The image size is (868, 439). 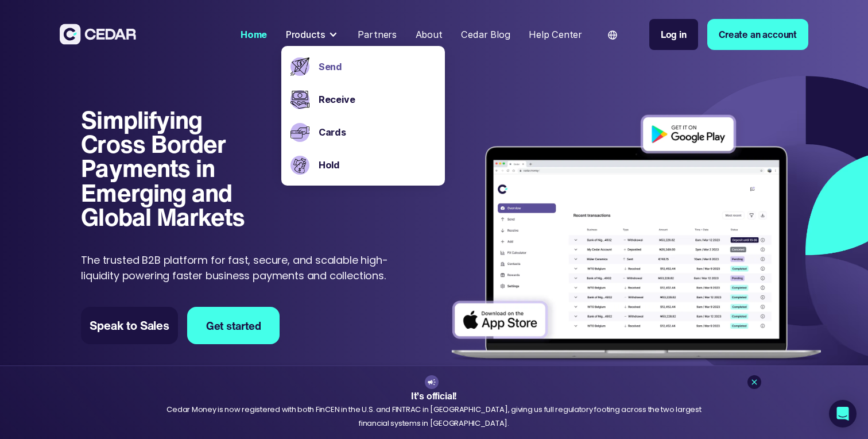 What do you see at coordinates (485, 35) in the screenshot?
I see `div: Cedar Blog` at bounding box center [485, 35].